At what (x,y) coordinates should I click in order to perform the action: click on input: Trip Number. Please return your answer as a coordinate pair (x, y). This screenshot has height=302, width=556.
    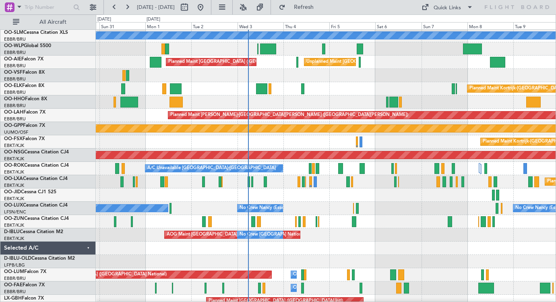
    Looking at the image, I should click on (48, 7).